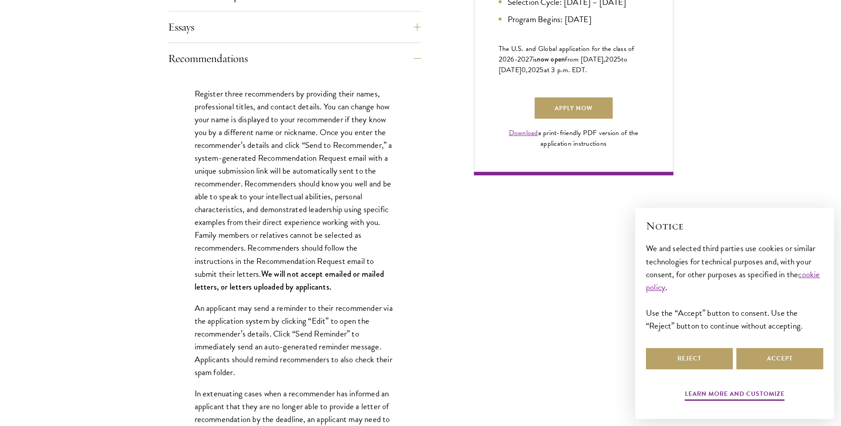 Image resolution: width=841 pixels, height=426 pixels. What do you see at coordinates (523, 133) in the screenshot?
I see `a: Download` at bounding box center [523, 133].